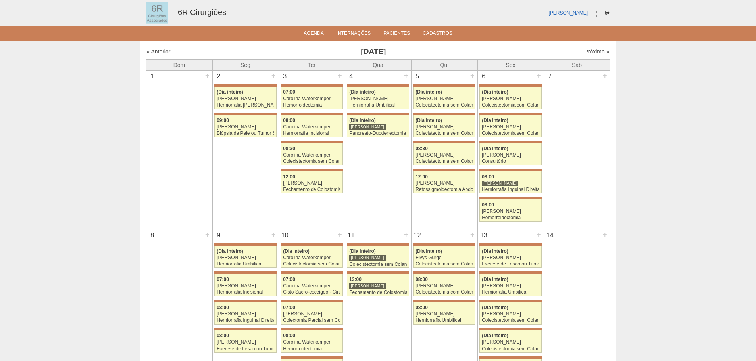 This screenshot has height=361, width=756. Describe the element at coordinates (417, 236) in the screenshot. I see `div: 12` at that location.